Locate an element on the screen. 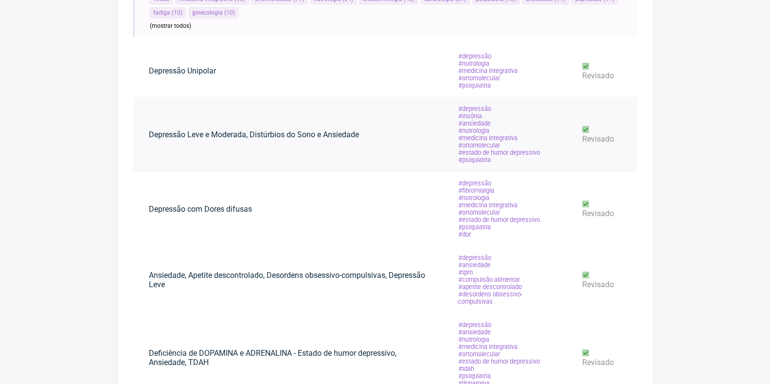 The width and height of the screenshot is (770, 384). span: fibromialgia is located at coordinates (476, 190).